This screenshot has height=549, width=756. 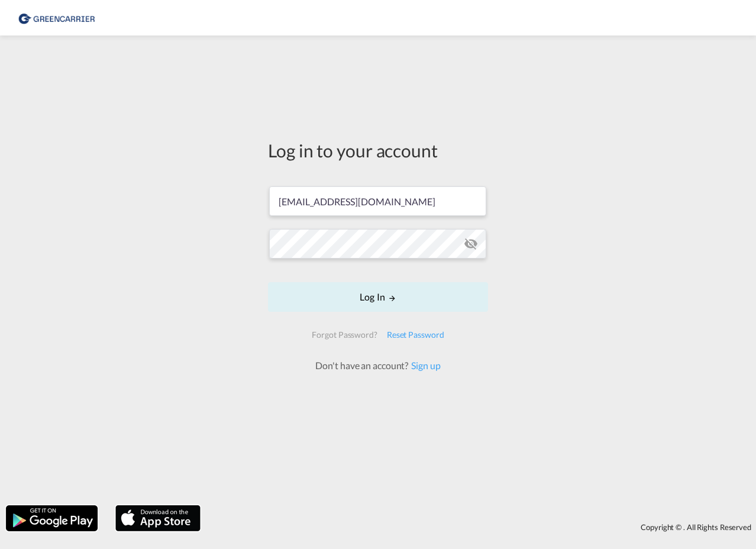 I want to click on div: Forgot Password?, so click(x=344, y=335).